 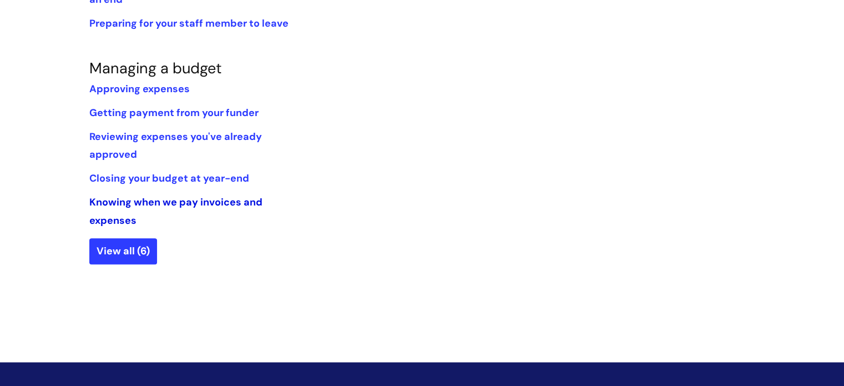 What do you see at coordinates (169, 178) in the screenshot?
I see `a: Closing your budget at year-end` at bounding box center [169, 178].